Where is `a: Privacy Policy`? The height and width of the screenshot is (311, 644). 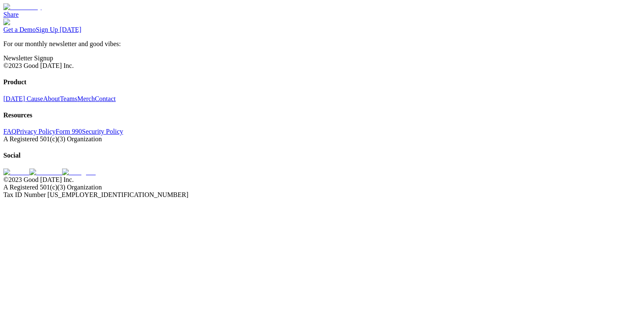
a: Privacy Policy is located at coordinates (36, 131).